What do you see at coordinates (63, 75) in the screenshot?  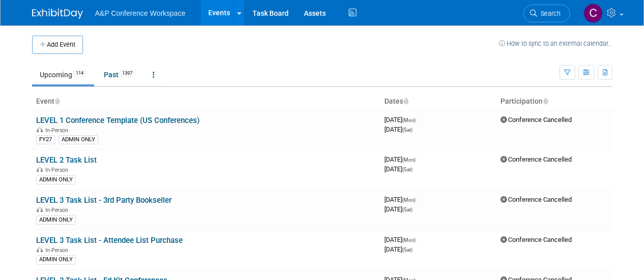 I see `a: Upcoming114` at bounding box center [63, 75].